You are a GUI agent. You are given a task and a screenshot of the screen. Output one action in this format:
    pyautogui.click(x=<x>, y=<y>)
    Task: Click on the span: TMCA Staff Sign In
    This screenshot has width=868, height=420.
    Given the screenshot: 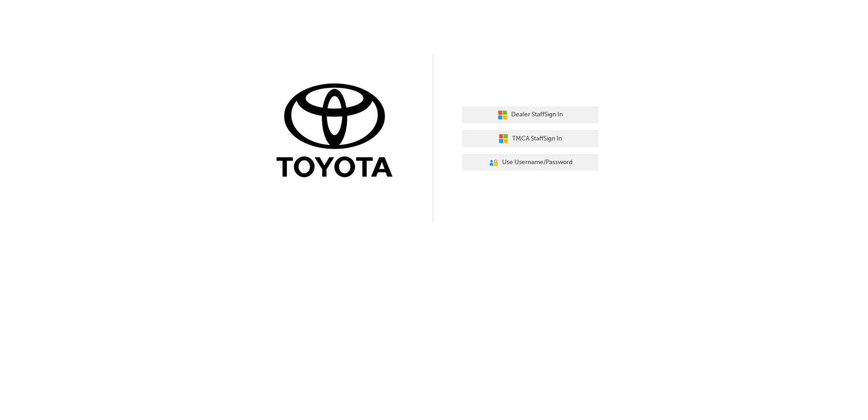 What is the action you would take?
    pyautogui.click(x=537, y=138)
    